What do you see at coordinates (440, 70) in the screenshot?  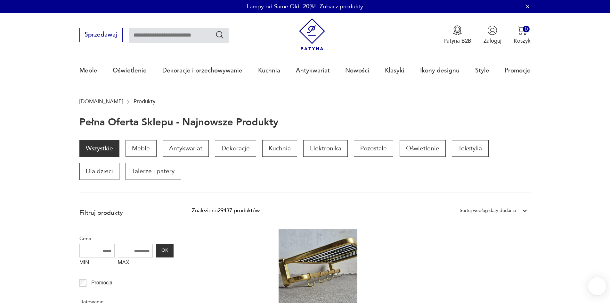 I see `a: Ikony designu` at bounding box center [440, 70].